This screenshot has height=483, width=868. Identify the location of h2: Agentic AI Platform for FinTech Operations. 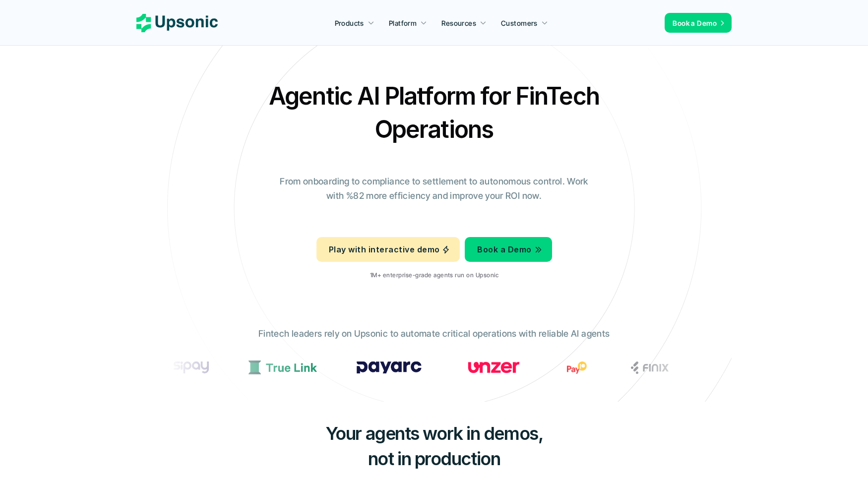
(434, 112).